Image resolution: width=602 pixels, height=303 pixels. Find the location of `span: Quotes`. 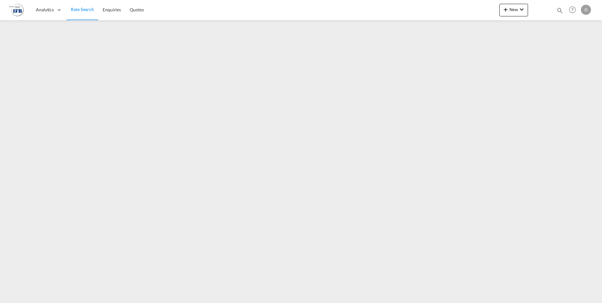

span: Quotes is located at coordinates (137, 9).